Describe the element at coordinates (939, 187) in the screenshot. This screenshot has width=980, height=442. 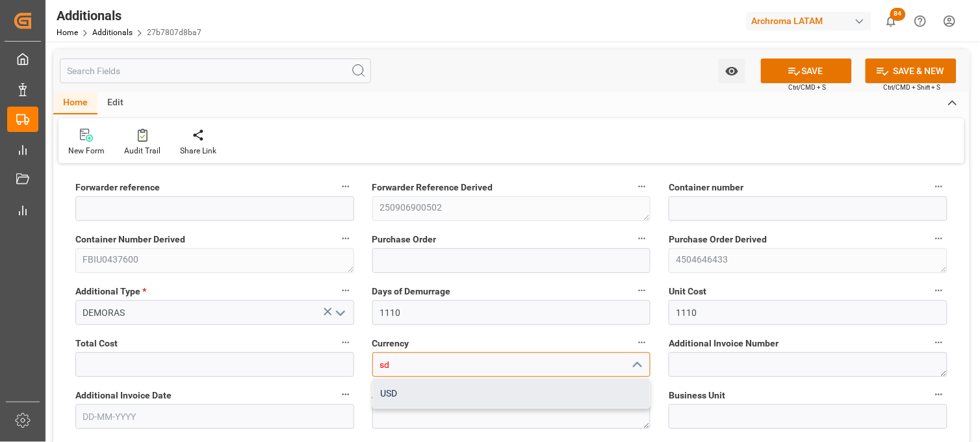
I see `button: Container number` at that location.